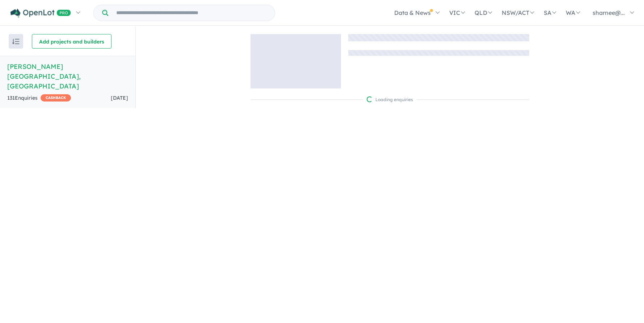 The image size is (644, 323). I want to click on div: 131 Enquir ies, so click(39, 98).